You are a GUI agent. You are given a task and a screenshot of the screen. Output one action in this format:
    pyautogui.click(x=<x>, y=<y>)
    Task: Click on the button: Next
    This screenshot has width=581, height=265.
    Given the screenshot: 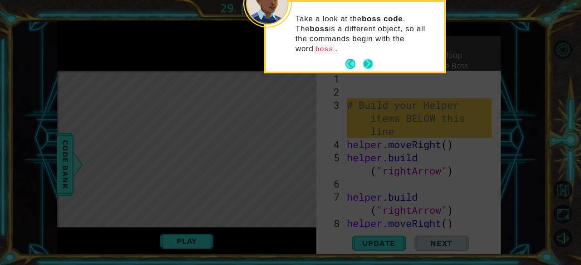 What is the action you would take?
    pyautogui.click(x=368, y=64)
    